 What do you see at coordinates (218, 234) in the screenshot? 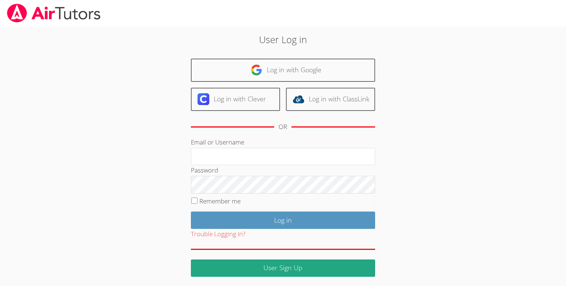
I see `button: Trouble Logging In?` at bounding box center [218, 234].